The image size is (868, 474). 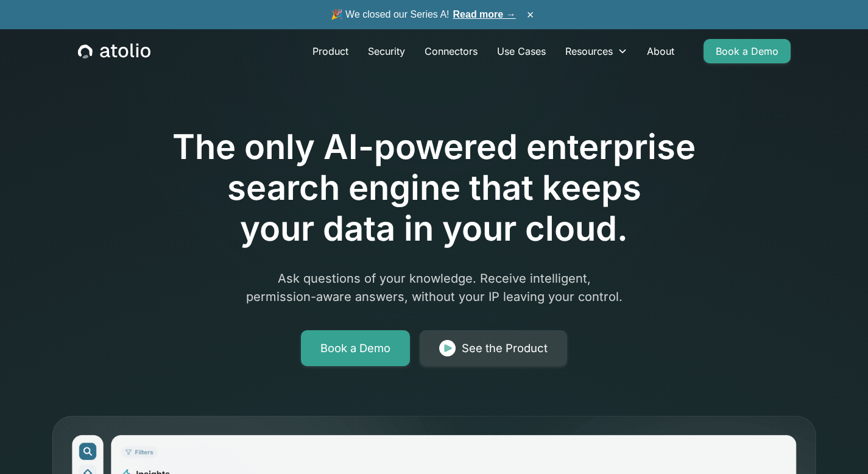 I want to click on h1: The only AI-powered enterprise search engine that keeps your data in your cloud., so click(x=434, y=189).